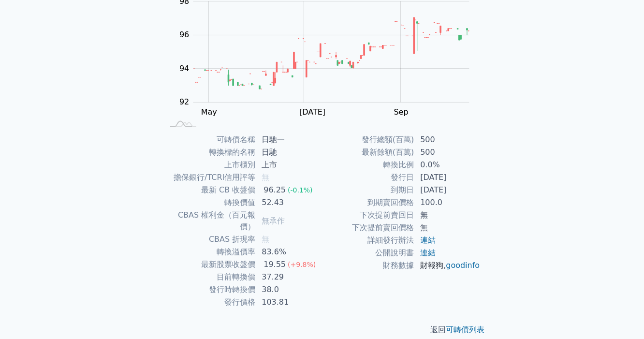  Describe the element at coordinates (620, 316) in the screenshot. I see `div: 聊天小工具` at that location.